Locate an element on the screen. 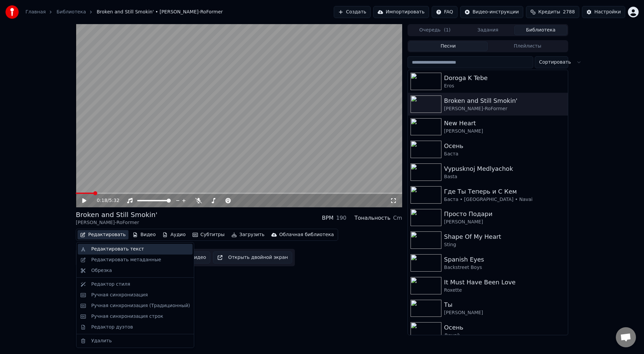 The height and width of the screenshot is (354, 644). button: Видео-инструкции is located at coordinates (492, 12).